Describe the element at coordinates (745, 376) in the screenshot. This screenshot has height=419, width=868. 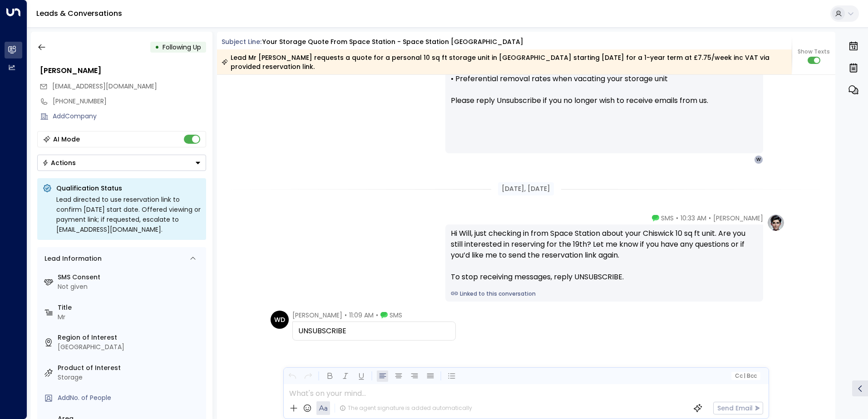
I see `button: Cc|Bcc` at that location.